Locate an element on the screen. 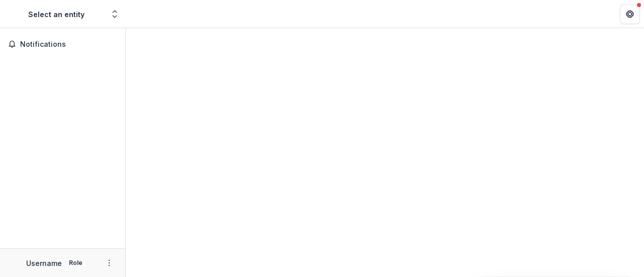 This screenshot has height=277, width=644. button: Get Help is located at coordinates (630, 14).